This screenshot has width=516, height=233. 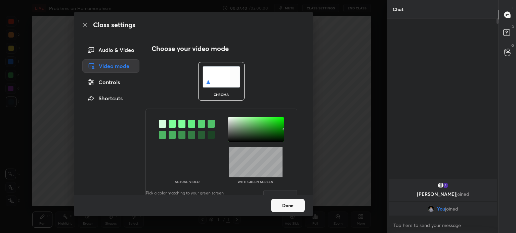 I want to click on h2: Class settings, so click(x=114, y=25).